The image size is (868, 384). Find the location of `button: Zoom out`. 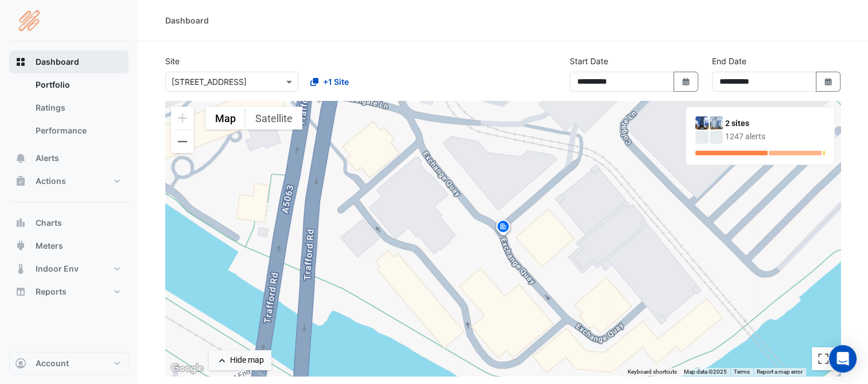

button: Zoom out is located at coordinates (182, 141).